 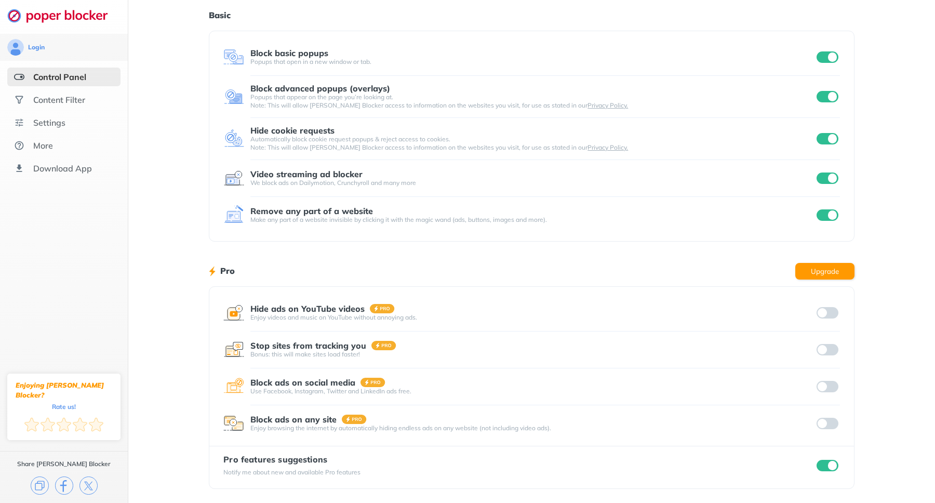 What do you see at coordinates (533, 220) in the screenshot?
I see `div: Make any part of a website invisible by clicking it with the magic wand (ads, buttons, images and...` at bounding box center [533, 220].